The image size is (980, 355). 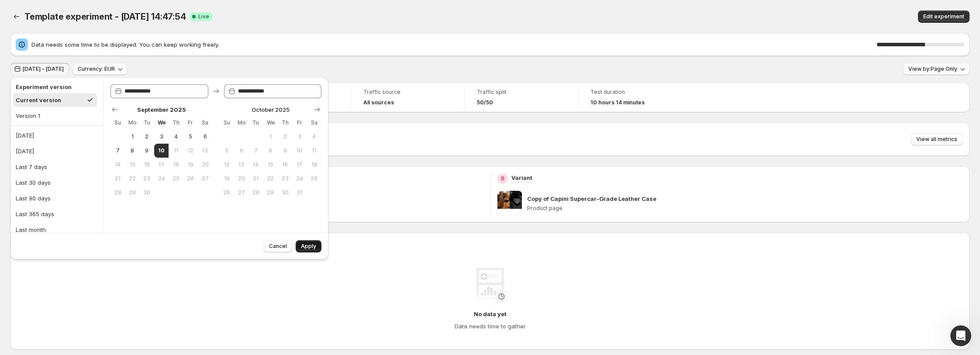 What do you see at coordinates (17, 290) in the screenshot?
I see `button: Emoji picker` at bounding box center [17, 290].